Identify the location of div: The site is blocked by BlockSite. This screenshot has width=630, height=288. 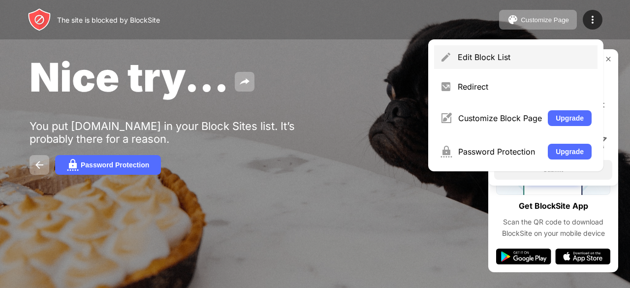
(108, 20).